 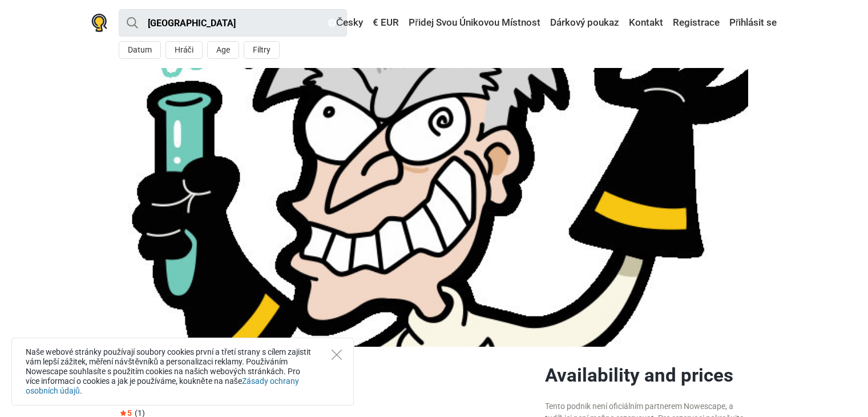 I want to click on h2: Availability and prices, so click(x=647, y=375).